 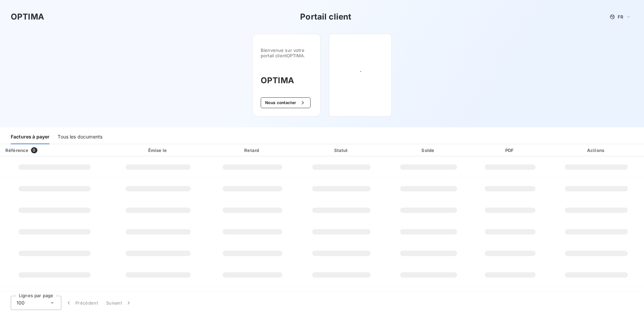 What do you see at coordinates (286, 103) in the screenshot?
I see `button: Nous contacter` at bounding box center [286, 103].